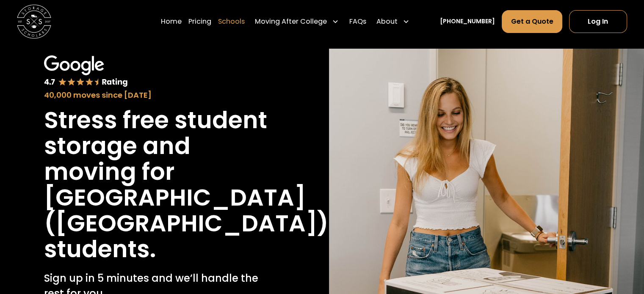  What do you see at coordinates (532, 21) in the screenshot?
I see `a: Get a Quote` at bounding box center [532, 21].